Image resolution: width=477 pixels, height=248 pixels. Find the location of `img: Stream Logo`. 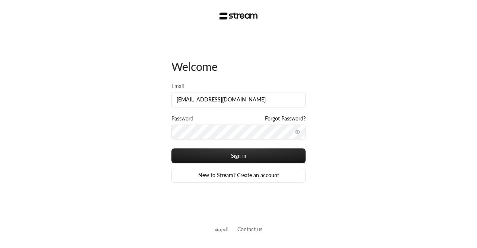

img: Stream Logo is located at coordinates (239, 16).